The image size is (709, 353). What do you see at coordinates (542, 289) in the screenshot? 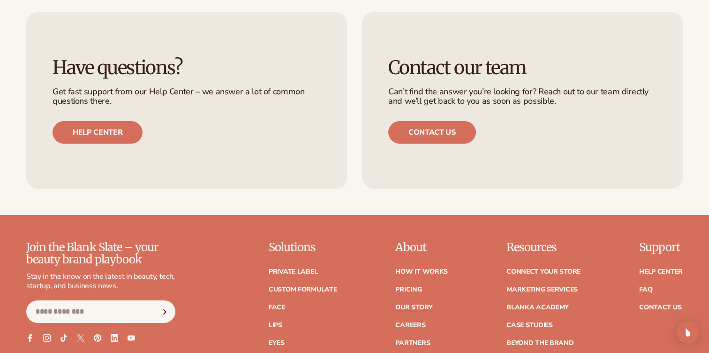
I see `a: Marketing services` at bounding box center [542, 289].